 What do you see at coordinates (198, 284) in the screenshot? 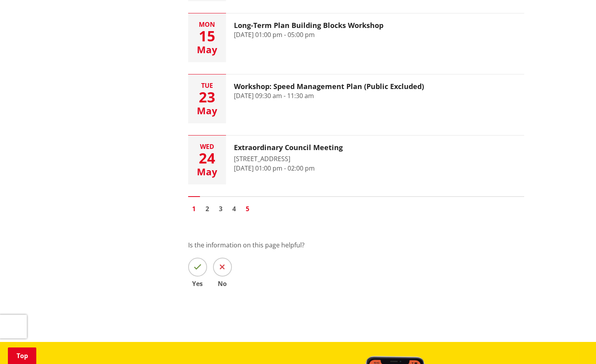
I see `span: Yes` at bounding box center [198, 284].